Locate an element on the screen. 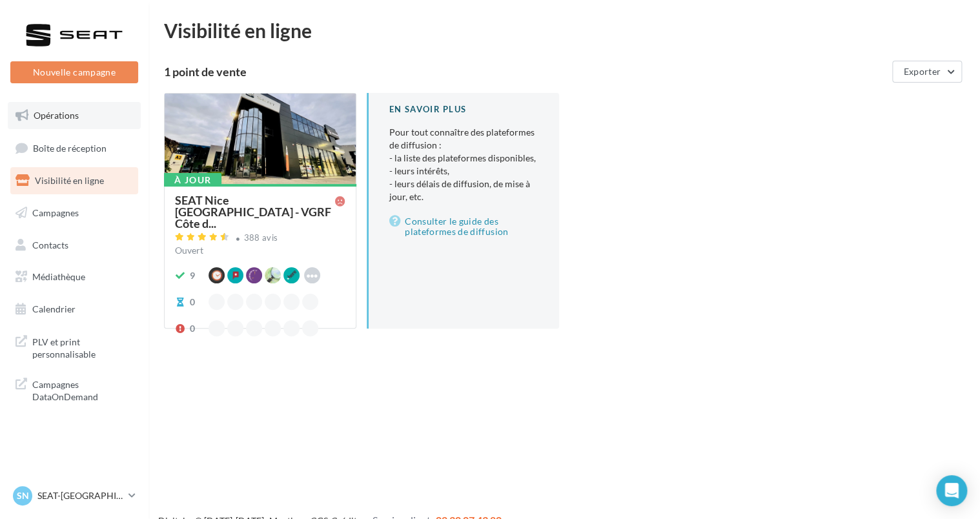 The width and height of the screenshot is (980, 519). div: À jour is located at coordinates (193, 180).